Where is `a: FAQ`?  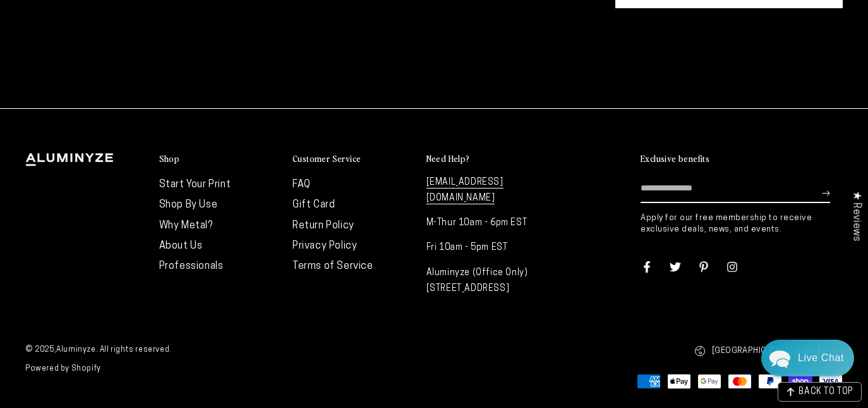 a: FAQ is located at coordinates (301, 185).